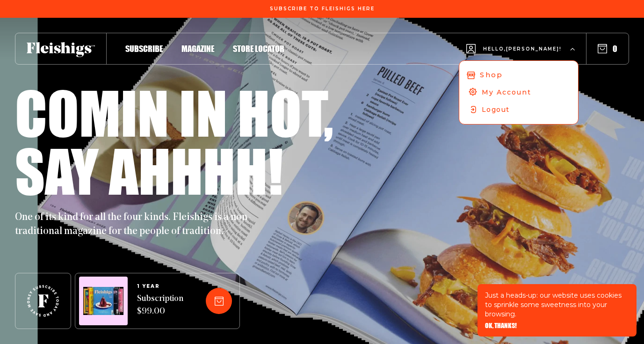  Describe the element at coordinates (259, 49) in the screenshot. I see `span: Store locator` at that location.